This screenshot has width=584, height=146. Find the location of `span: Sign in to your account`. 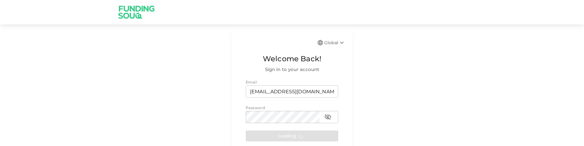

span: Sign in to your account is located at coordinates (292, 69).